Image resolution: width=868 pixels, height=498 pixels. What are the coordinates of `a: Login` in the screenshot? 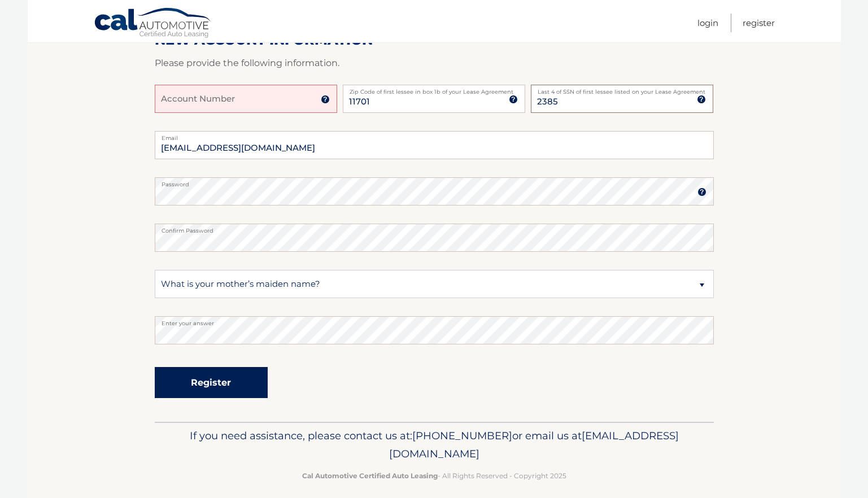 It's located at (708, 23).